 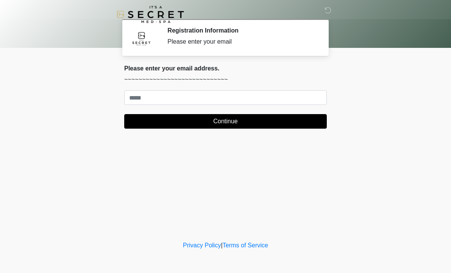 What do you see at coordinates (241, 30) in the screenshot?
I see `h2: Registration Information` at bounding box center [241, 30].